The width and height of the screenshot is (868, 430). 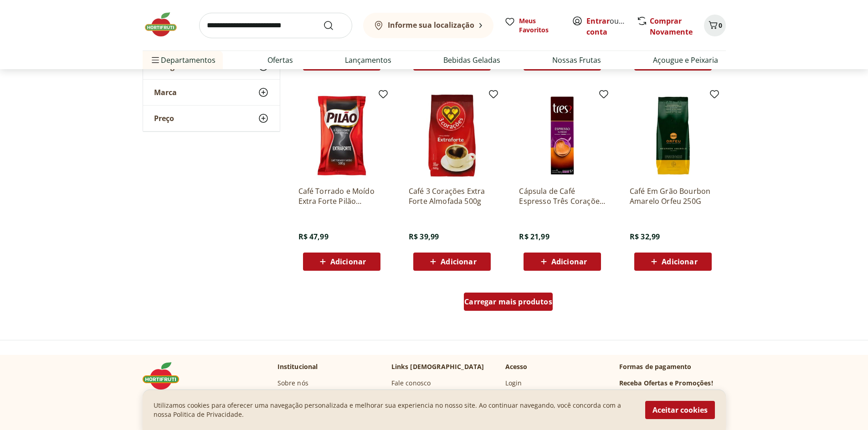 What do you see at coordinates (368, 60) in the screenshot?
I see `a: Lançamentos` at bounding box center [368, 60].